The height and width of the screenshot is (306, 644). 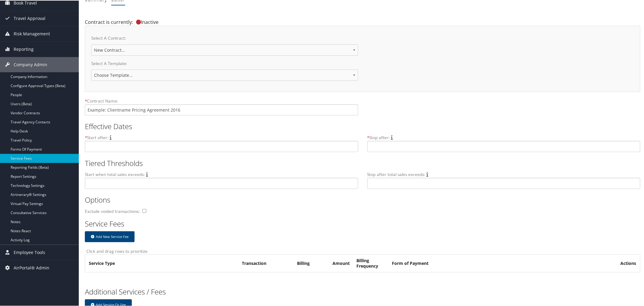 What do you see at coordinates (113, 211) in the screenshot?
I see `label: Exclude voided transactions:` at bounding box center [113, 211].